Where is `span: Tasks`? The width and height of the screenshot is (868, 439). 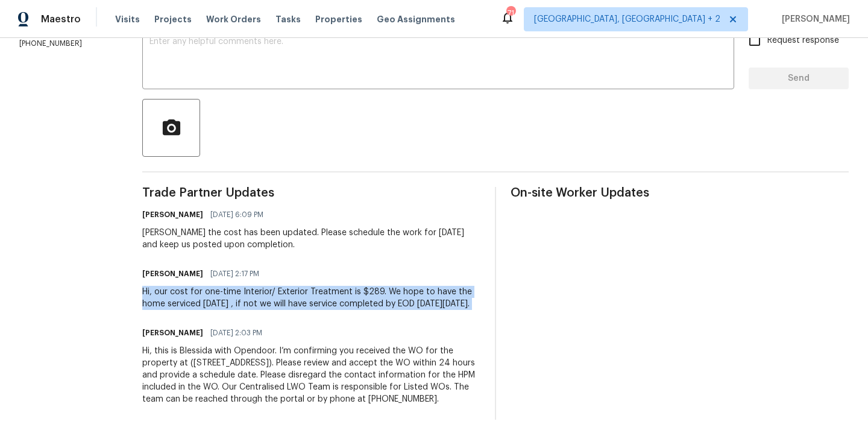
span: Tasks is located at coordinates (288, 19).